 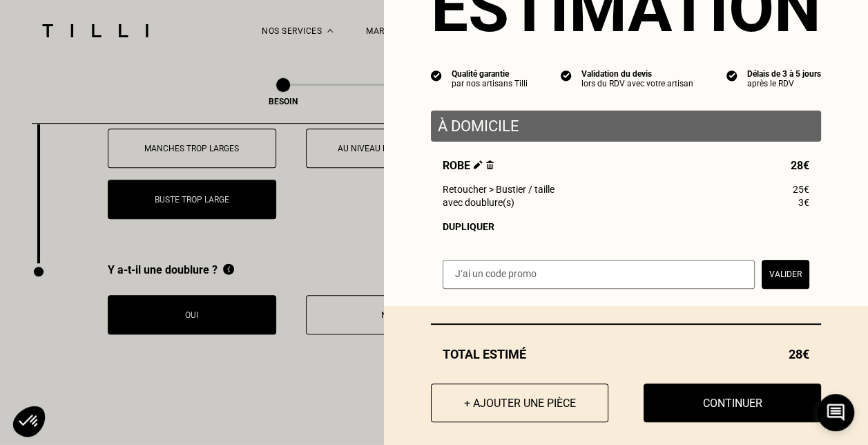 I want to click on div: par nos artisans Tilli, so click(x=489, y=83).